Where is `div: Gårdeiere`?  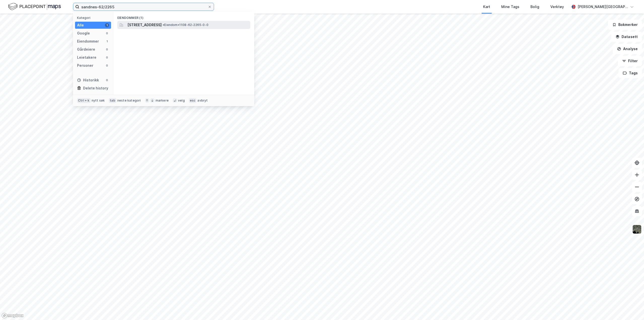
div: Gårdeiere is located at coordinates (86, 49).